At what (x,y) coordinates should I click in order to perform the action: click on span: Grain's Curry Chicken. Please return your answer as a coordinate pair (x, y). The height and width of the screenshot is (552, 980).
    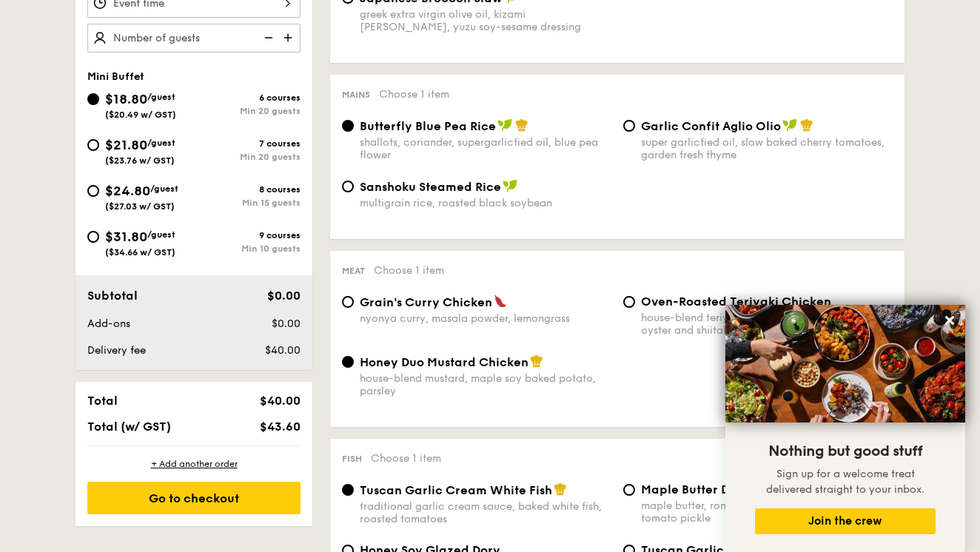
    Looking at the image, I should click on (425, 301).